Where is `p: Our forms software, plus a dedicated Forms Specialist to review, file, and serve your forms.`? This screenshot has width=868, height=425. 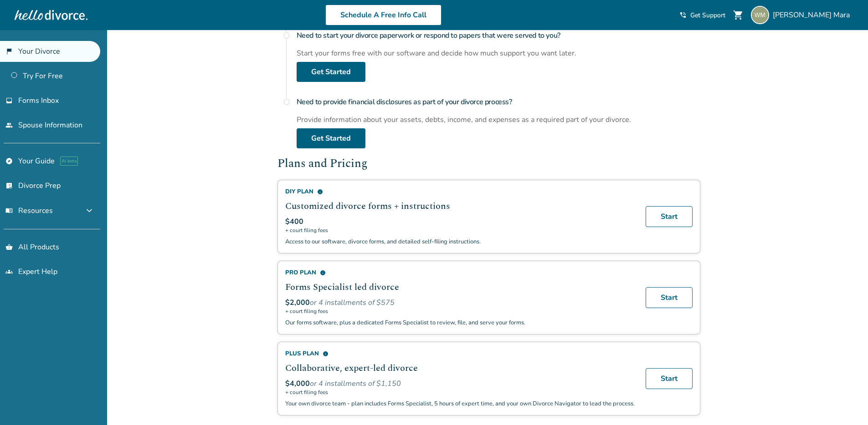
p: Our forms software, plus a dedicated Forms Specialist to review, file, and serve your forms. is located at coordinates (460, 322).